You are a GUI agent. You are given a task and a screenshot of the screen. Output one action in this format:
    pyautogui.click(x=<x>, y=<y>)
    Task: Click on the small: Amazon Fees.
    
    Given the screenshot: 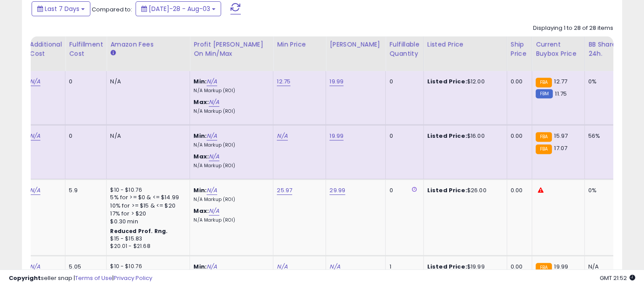 What is the action you would take?
    pyautogui.click(x=113, y=53)
    